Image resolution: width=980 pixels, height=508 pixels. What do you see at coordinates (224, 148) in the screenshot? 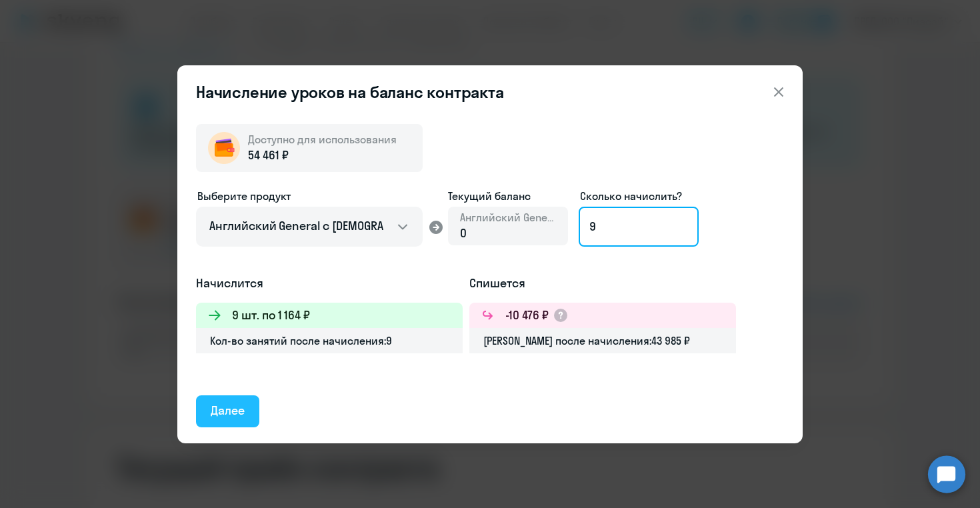
I see `img: wallet-circle.png` at bounding box center [224, 148].